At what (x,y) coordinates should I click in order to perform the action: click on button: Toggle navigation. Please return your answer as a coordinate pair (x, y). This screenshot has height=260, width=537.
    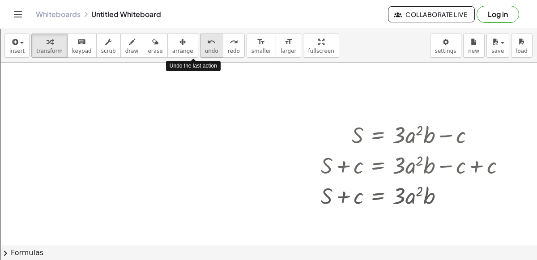
    Looking at the image, I should click on (18, 14).